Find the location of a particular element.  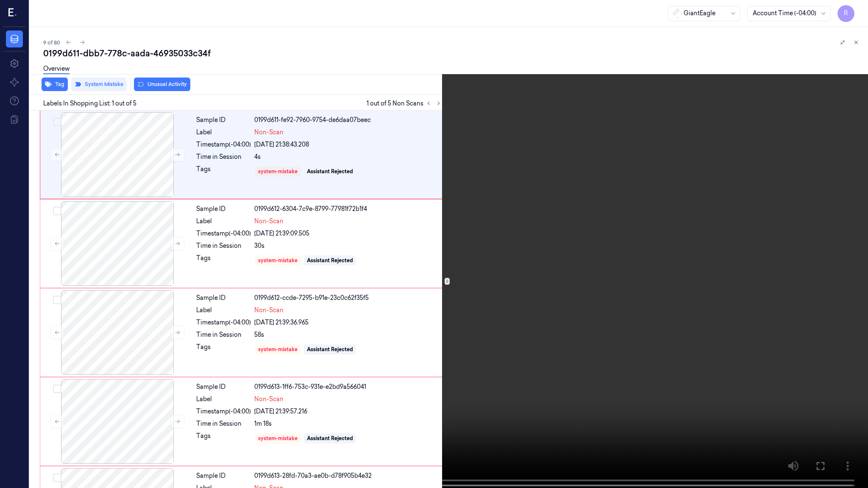

div: 0199d611-dbb7-778c-aada-46935033c34f is located at coordinates (452, 53).